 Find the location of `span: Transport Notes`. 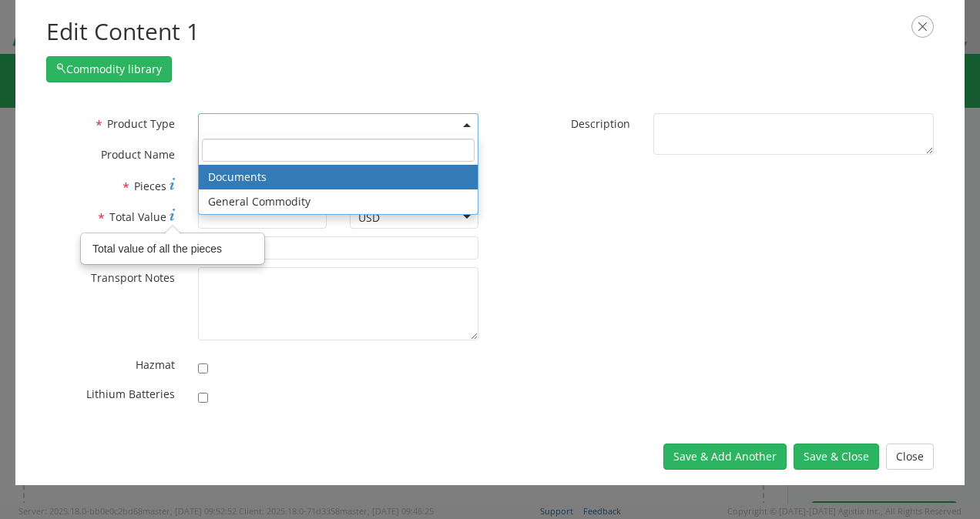

span: Transport Notes is located at coordinates (132, 278).